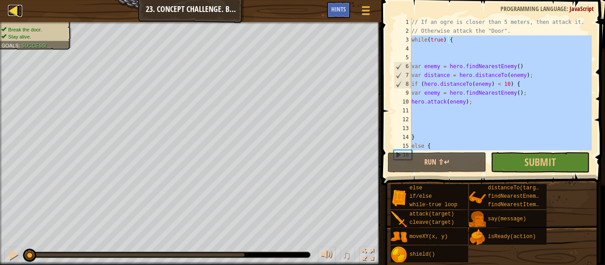 The height and width of the screenshot is (265, 605). I want to click on div: 2, so click(403, 31).